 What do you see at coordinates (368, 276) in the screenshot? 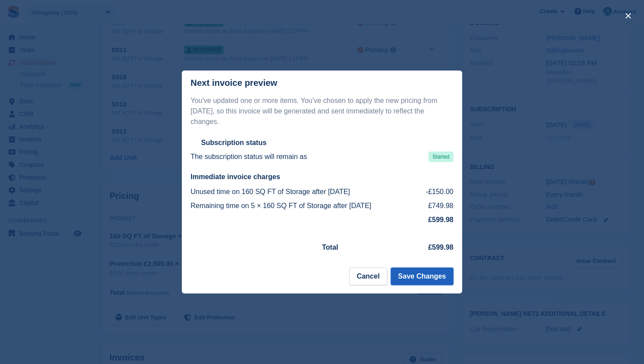
I see `button: Cancel` at bounding box center [368, 276].